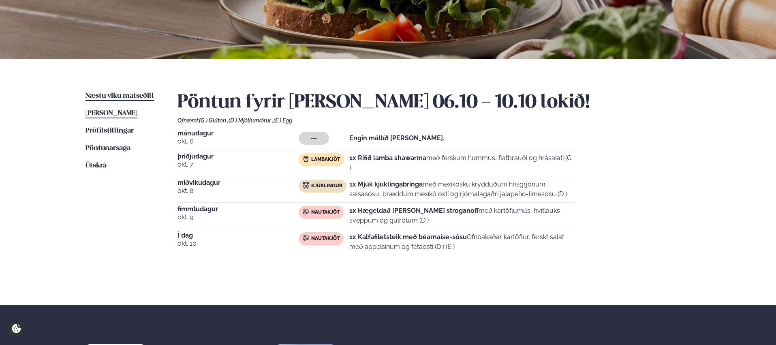 Image resolution: width=776 pixels, height=345 pixels. Describe the element at coordinates (238, 133) in the screenshot. I see `span: mánudagur` at that location.